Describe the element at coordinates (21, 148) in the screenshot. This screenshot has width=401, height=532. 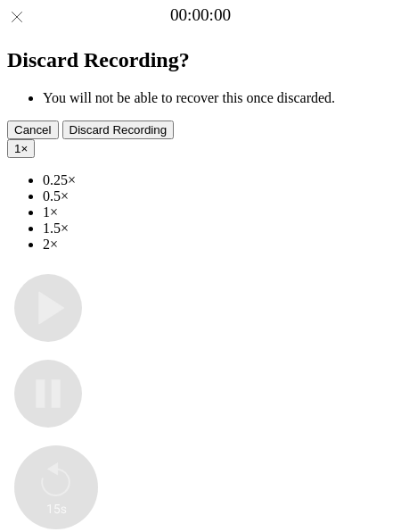
I see `button: 1×` at that location.